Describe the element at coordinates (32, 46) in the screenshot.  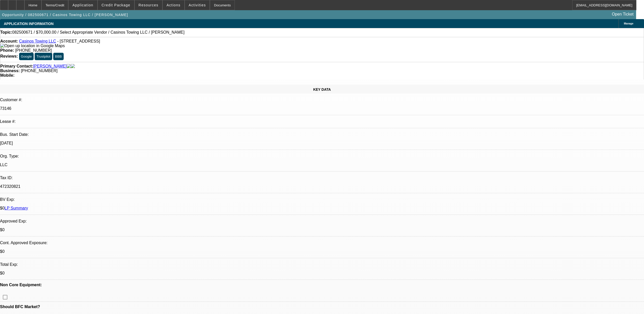
I see `a: View Google Maps` at that location.